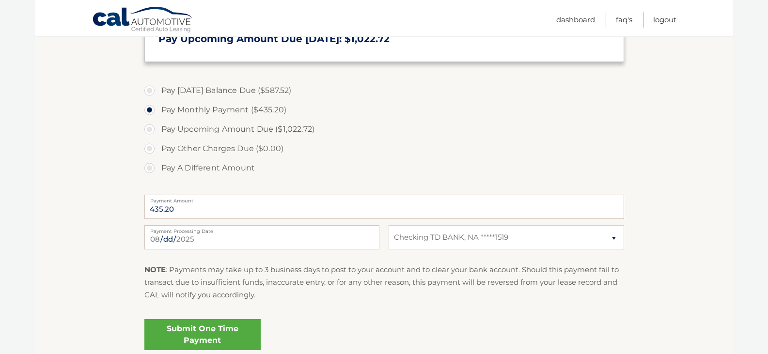 The image size is (768, 354). Describe the element at coordinates (384, 129) in the screenshot. I see `label: Pay Upcoming Amount Due ($1,022.72)` at that location.